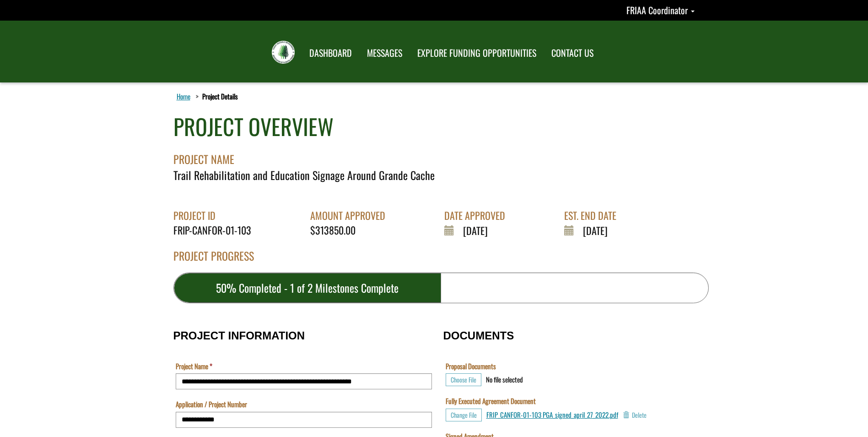 This screenshot has width=868, height=437. Describe the element at coordinates (283, 52) in the screenshot. I see `img: FRIAA Submissions Portal` at that location.